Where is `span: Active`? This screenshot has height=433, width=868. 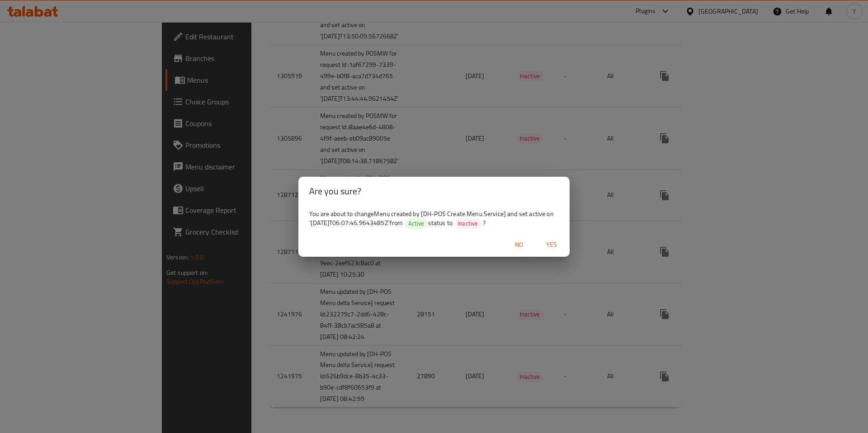 span: Active is located at coordinates (416, 224).